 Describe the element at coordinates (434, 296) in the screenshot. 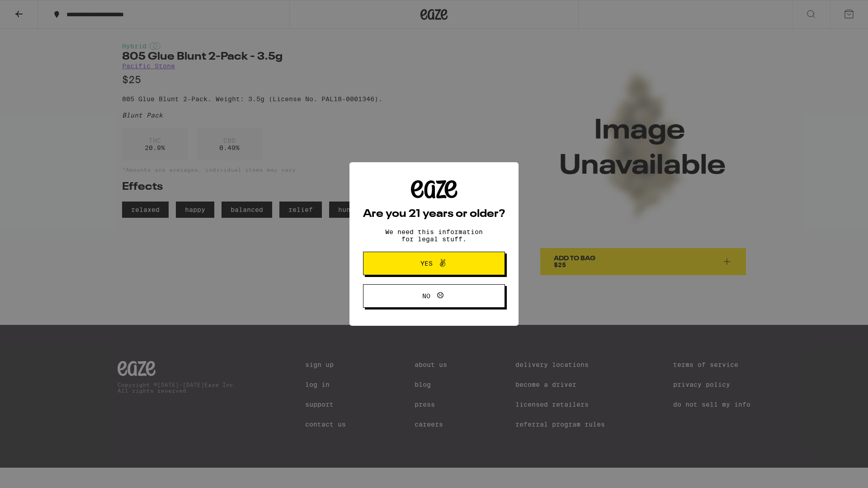

I see `button: No` at that location.